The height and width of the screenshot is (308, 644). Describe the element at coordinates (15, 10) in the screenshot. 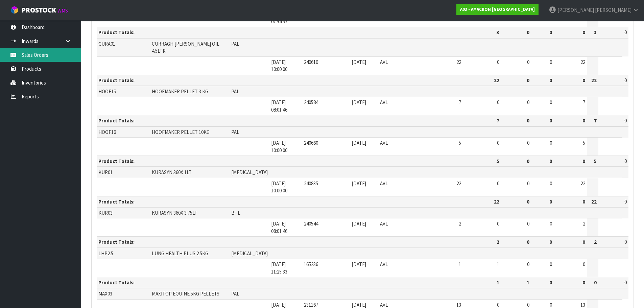

I see `img: cube-alt.png` at that location.